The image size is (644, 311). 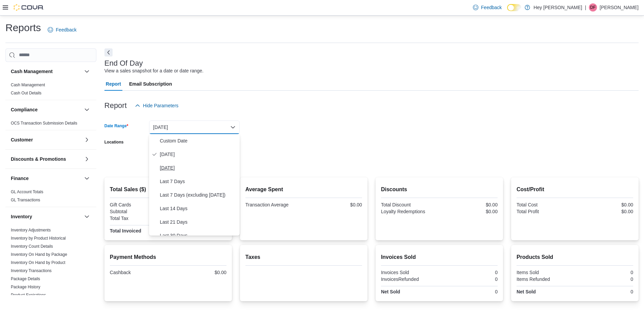 What do you see at coordinates (25, 287) in the screenshot?
I see `a: Package History` at bounding box center [25, 287].